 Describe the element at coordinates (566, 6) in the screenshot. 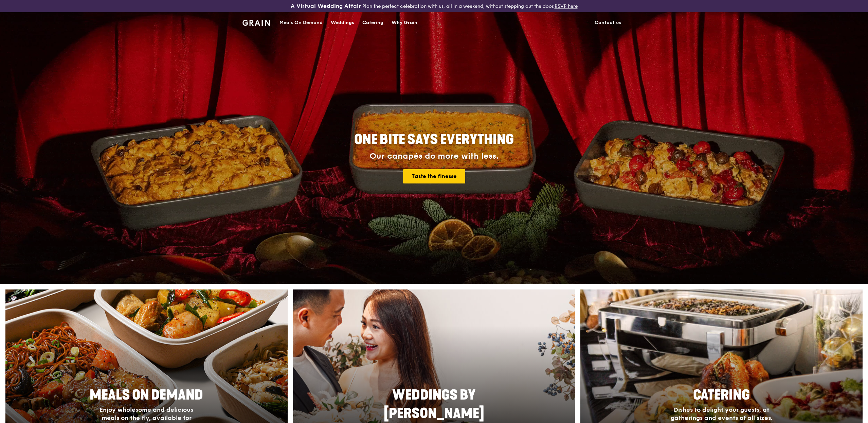

I see `a: RSVP here` at that location.